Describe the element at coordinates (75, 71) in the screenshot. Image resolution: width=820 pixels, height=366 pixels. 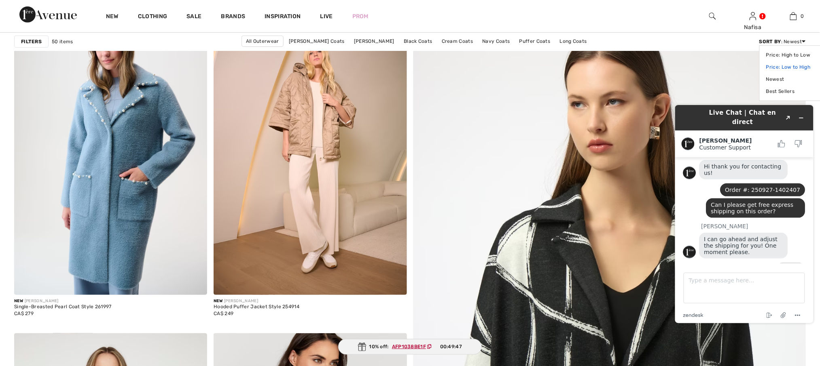
I see `span: Hi thank you for contacting us!` at that location.